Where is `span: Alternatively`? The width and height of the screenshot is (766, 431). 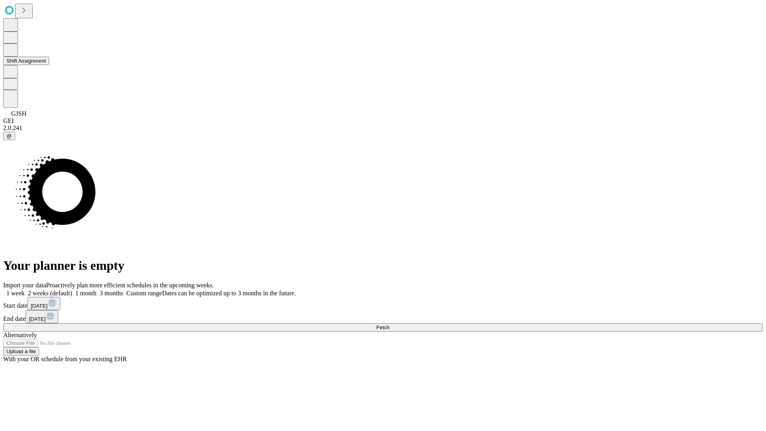
span: Alternatively is located at coordinates (20, 335).